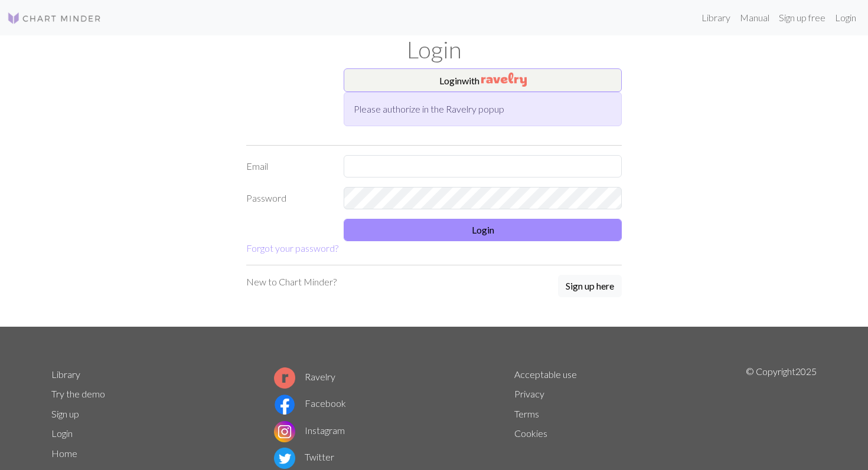 This screenshot has width=868, height=470. What do you see at coordinates (285, 378) in the screenshot?
I see `img: Ravelry logo` at bounding box center [285, 378].